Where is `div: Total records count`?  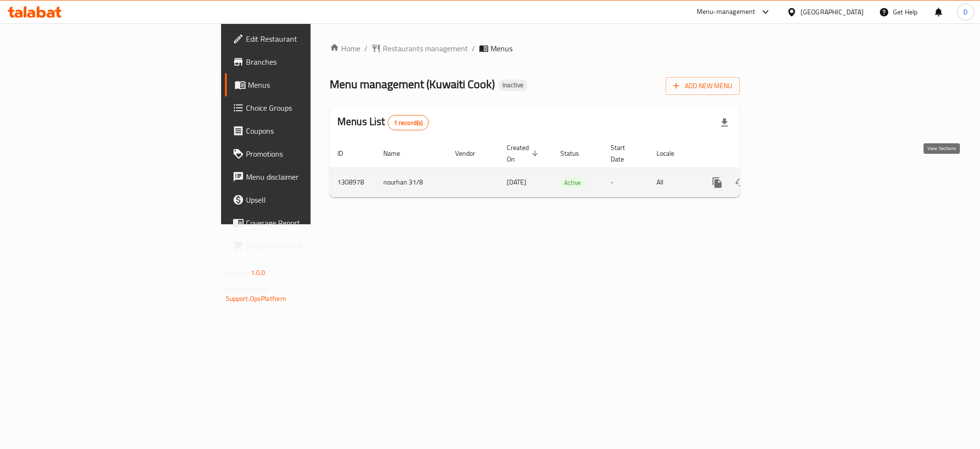
div: Total records count is located at coordinates (408, 122).